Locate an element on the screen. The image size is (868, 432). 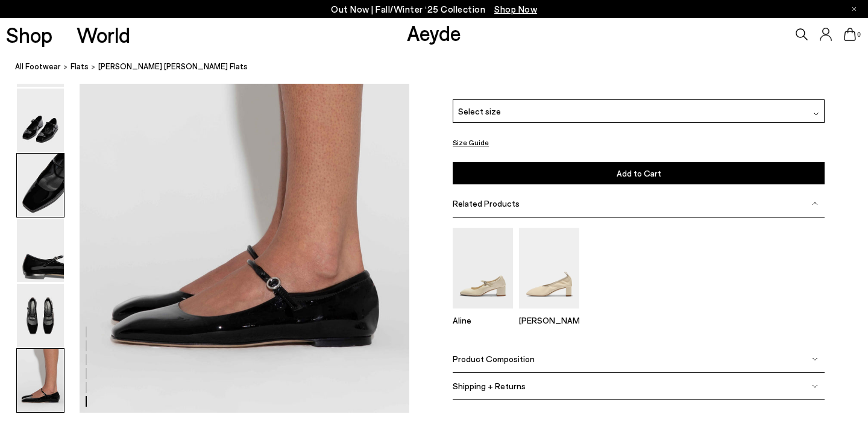
span: Related Products is located at coordinates (486, 204).